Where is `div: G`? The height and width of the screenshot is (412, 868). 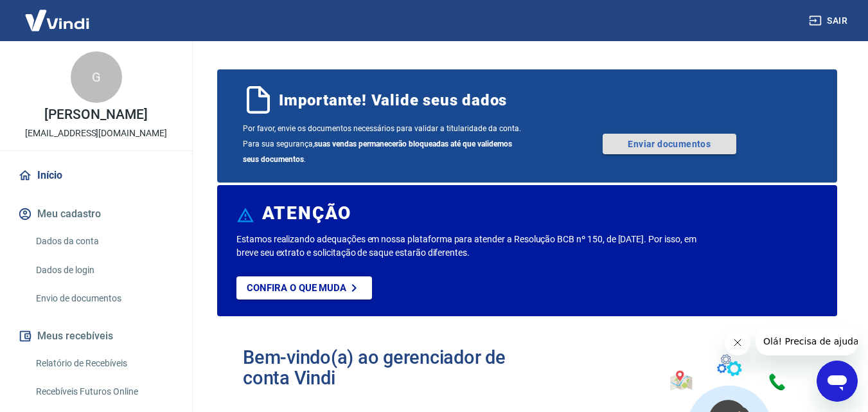
div: G is located at coordinates (96, 77).